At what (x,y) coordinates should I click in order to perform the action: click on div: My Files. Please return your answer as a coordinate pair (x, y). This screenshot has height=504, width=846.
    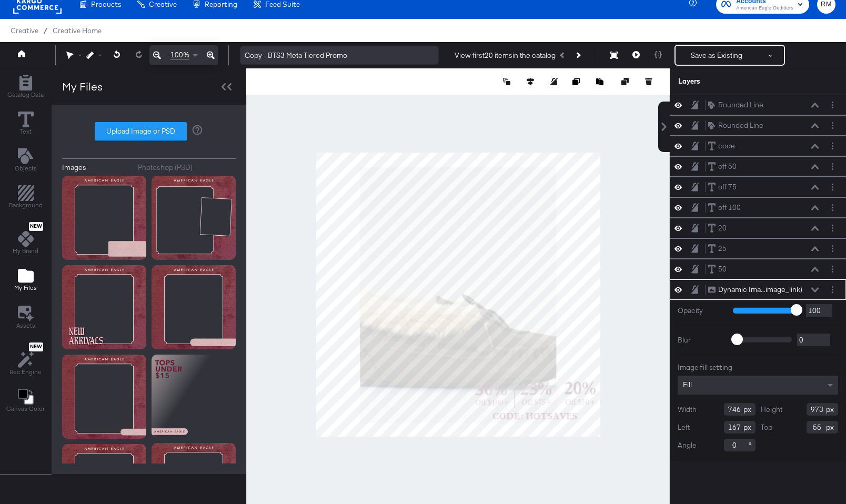
    Looking at the image, I should click on (82, 86).